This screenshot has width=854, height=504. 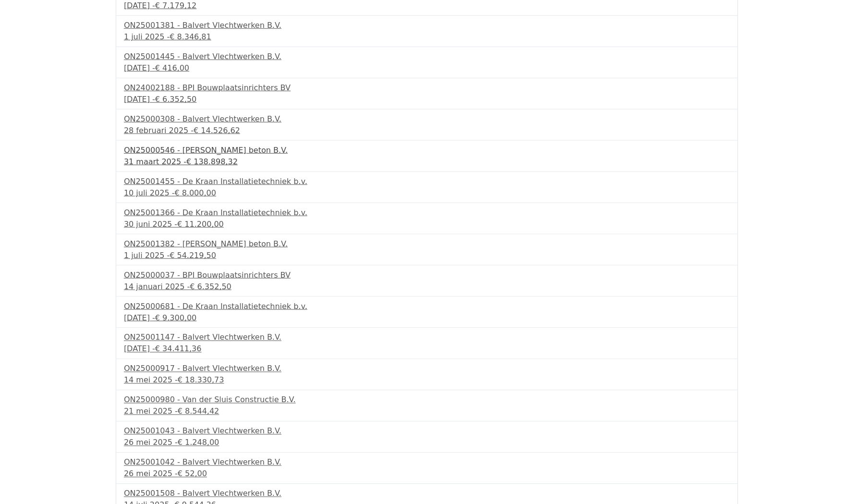 What do you see at coordinates (427, 281) in the screenshot?
I see `a: ON25000037 - BPI Bouwplaatsinrichters BV14 januari 2025 -€ 6.352,50` at bounding box center [427, 281].